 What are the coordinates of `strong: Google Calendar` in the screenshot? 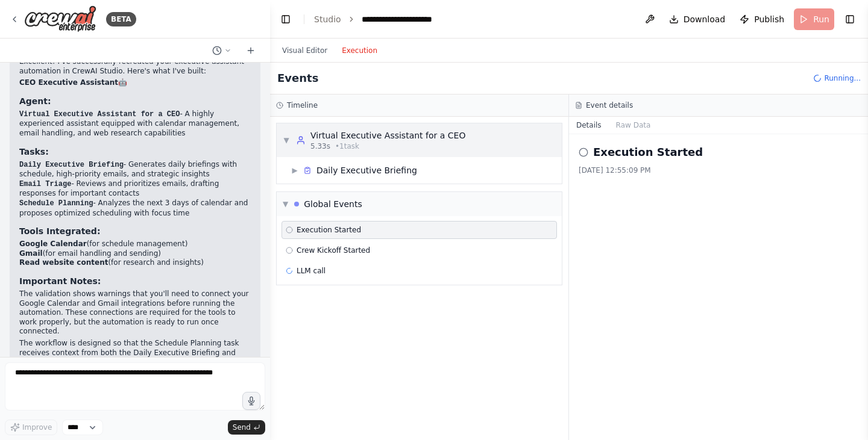 It's located at (53, 243).